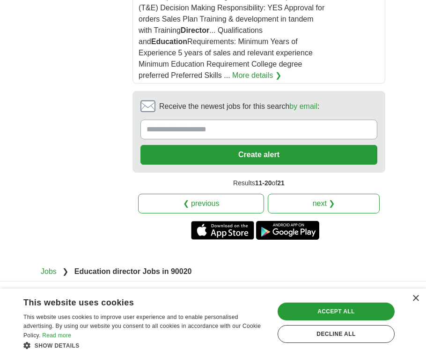 This screenshot has height=357, width=426. I want to click on strong: Director, so click(195, 30).